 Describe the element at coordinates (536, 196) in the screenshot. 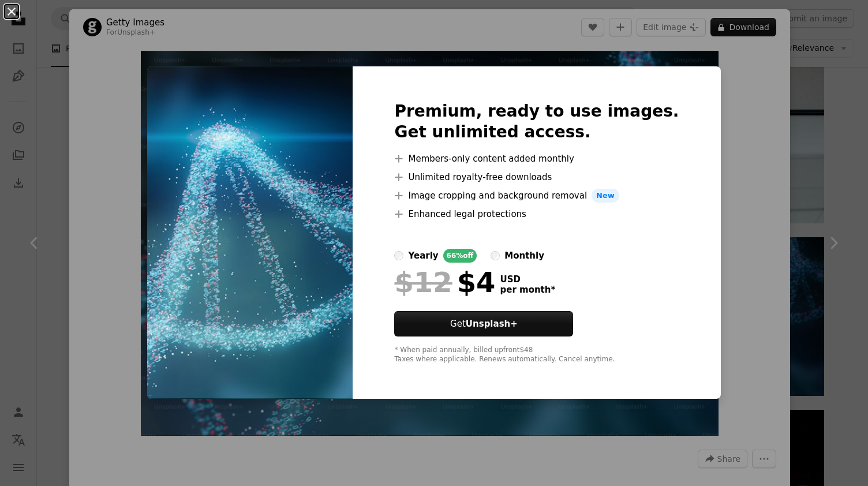

I see `li: Image cropping and background removal` at that location.